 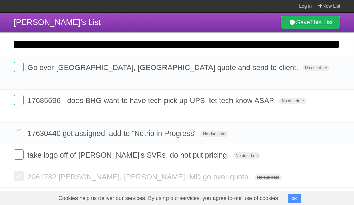 I want to click on span: 17685696 - does BHG want to have tech pick up UPS, let tech know ASAP., so click(x=152, y=100).